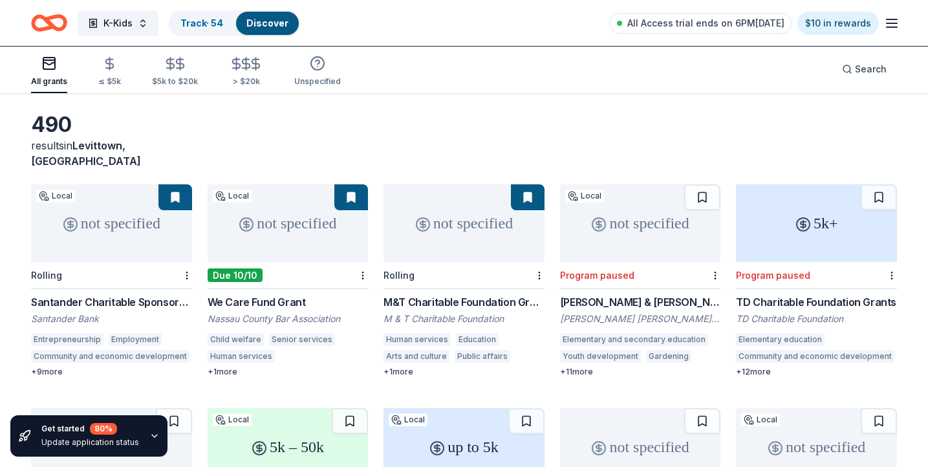  I want to click on div: 490, so click(111, 125).